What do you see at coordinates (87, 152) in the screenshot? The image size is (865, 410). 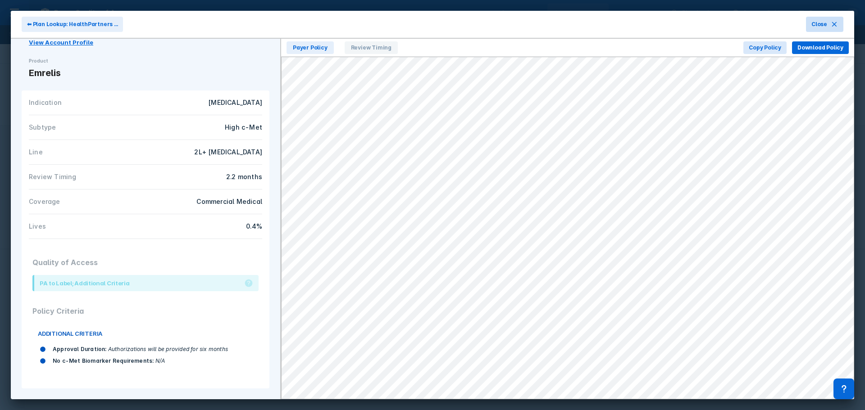 I see `div: Line` at bounding box center [87, 152].